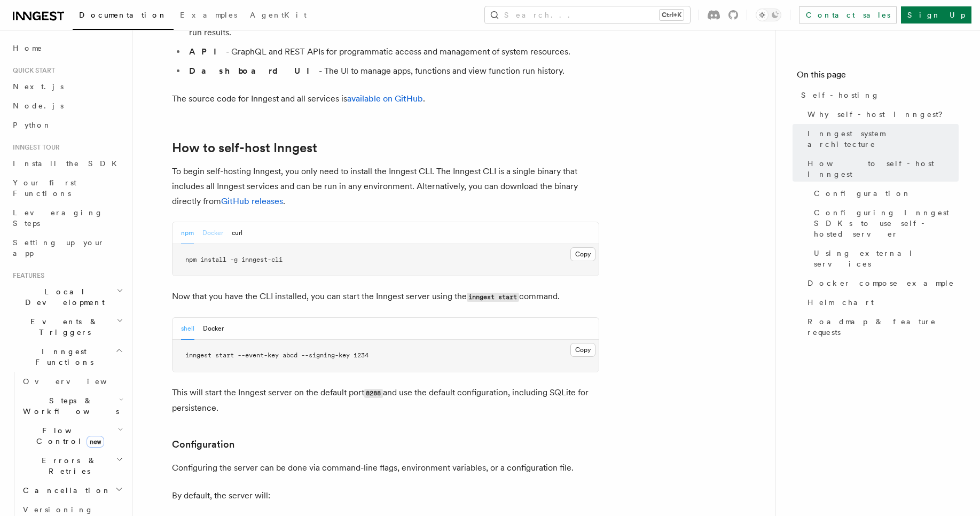 The width and height of the screenshot is (980, 516). What do you see at coordinates (386, 496) in the screenshot?
I see `p: By default, the server will:` at bounding box center [386, 496].